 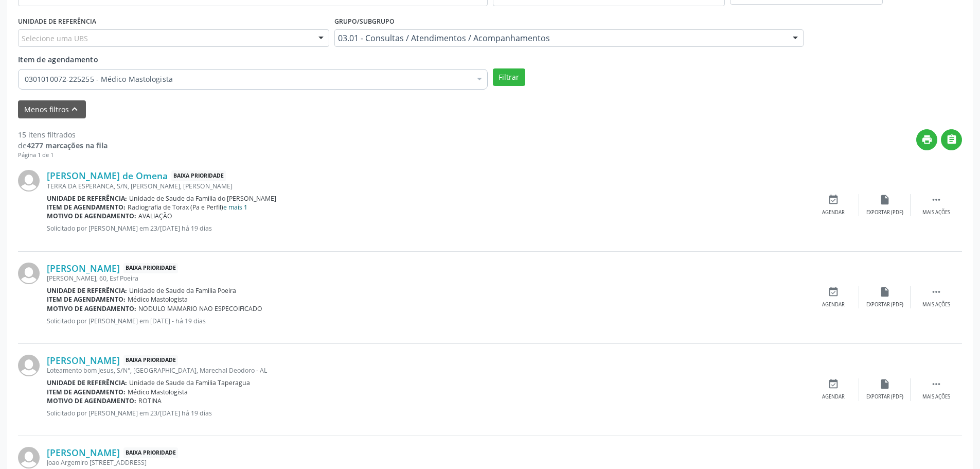 What do you see at coordinates (57, 21) in the screenshot?
I see `label: UNIDADE DE REFERÊNCIA` at bounding box center [57, 21].